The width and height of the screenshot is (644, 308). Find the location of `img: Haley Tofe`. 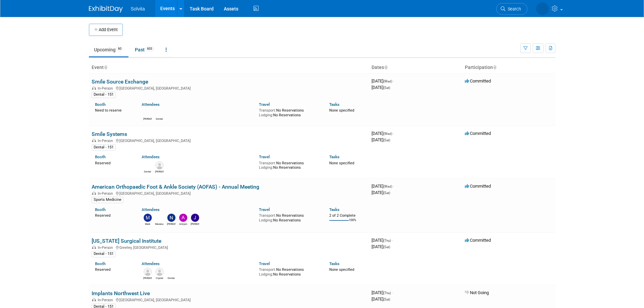

img: Haley Tofe is located at coordinates (148, 272).